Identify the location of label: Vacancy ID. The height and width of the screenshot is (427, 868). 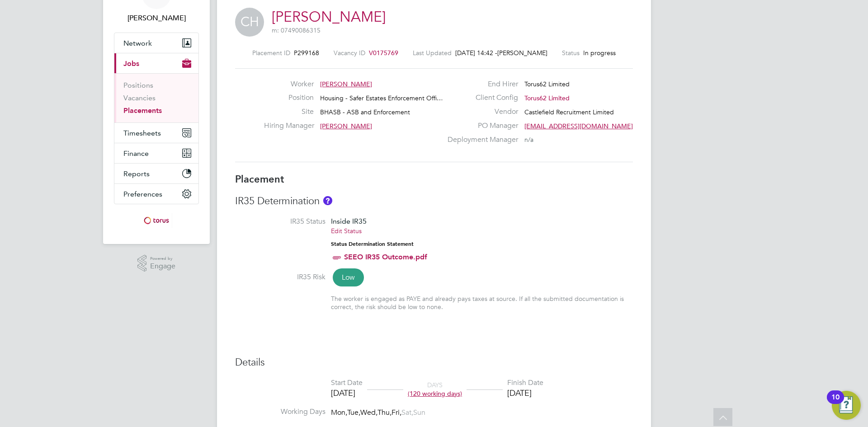
(349, 53).